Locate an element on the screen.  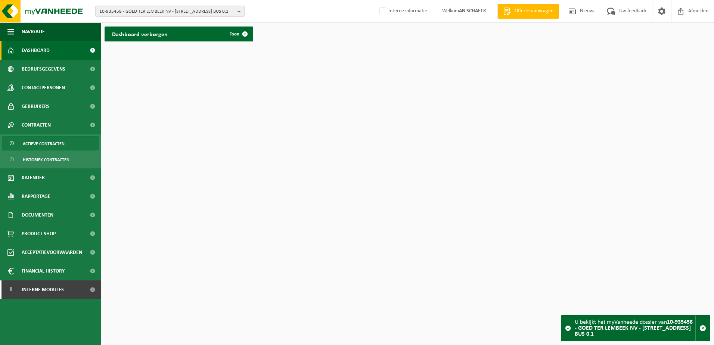
span: Navigatie is located at coordinates (33, 32).